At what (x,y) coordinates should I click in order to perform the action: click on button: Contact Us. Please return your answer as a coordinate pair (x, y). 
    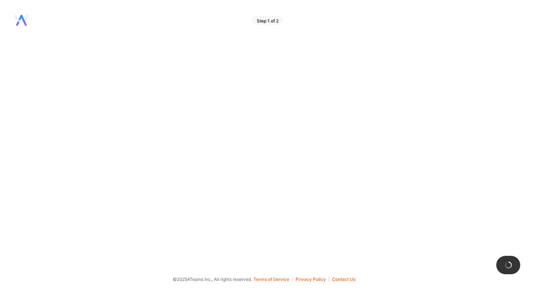
    Looking at the image, I should click on (343, 279).